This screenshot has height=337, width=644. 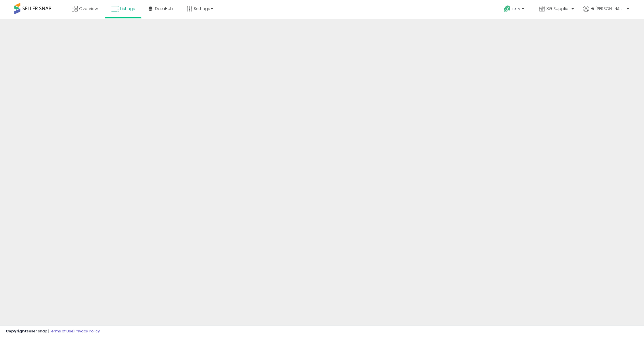 What do you see at coordinates (88, 8) in the screenshot?
I see `span: Overview` at bounding box center [88, 8].